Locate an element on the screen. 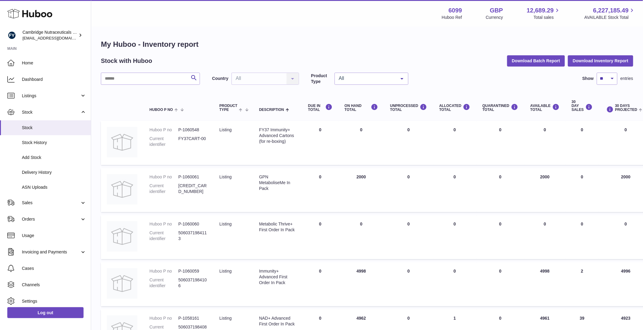 This screenshot has width=643, height=330. dd: 5060371984113 is located at coordinates (193, 236).